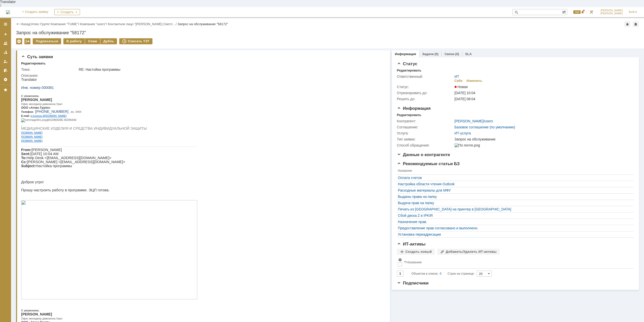  What do you see at coordinates (591, 12) in the screenshot?
I see `a: Перейти в интерфейс администратора` at bounding box center [591, 12].